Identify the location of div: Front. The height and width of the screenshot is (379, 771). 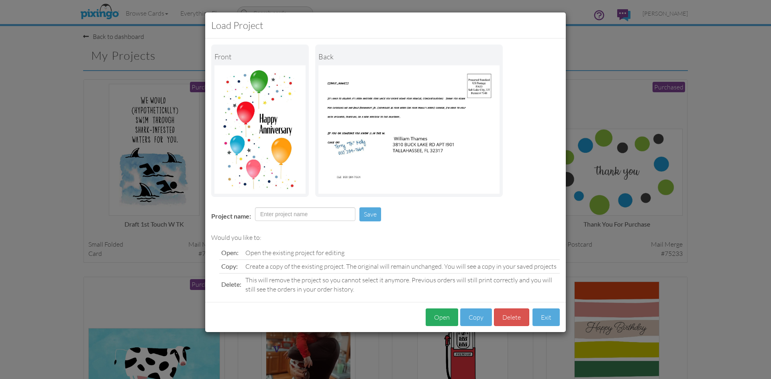
(260, 57).